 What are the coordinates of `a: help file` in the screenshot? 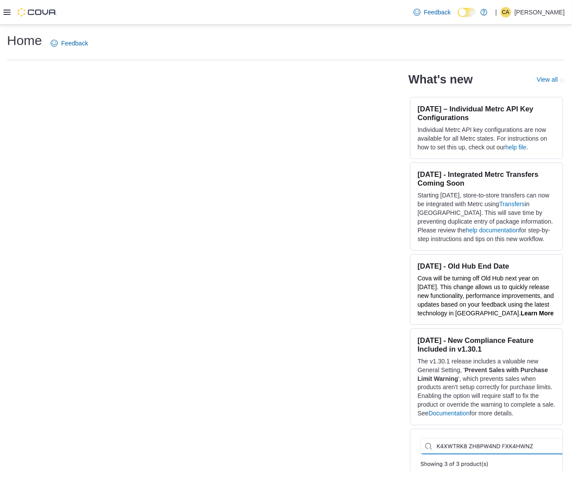 It's located at (516, 147).